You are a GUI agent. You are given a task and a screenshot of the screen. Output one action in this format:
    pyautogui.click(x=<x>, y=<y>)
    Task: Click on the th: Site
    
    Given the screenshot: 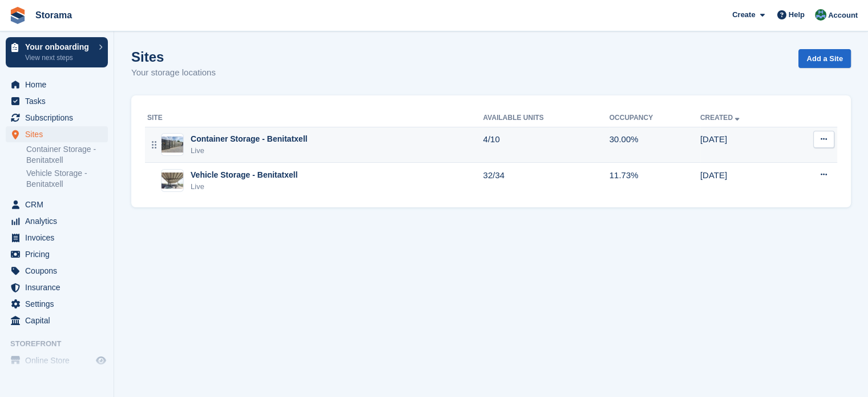 What is the action you would take?
    pyautogui.click(x=314, y=118)
    